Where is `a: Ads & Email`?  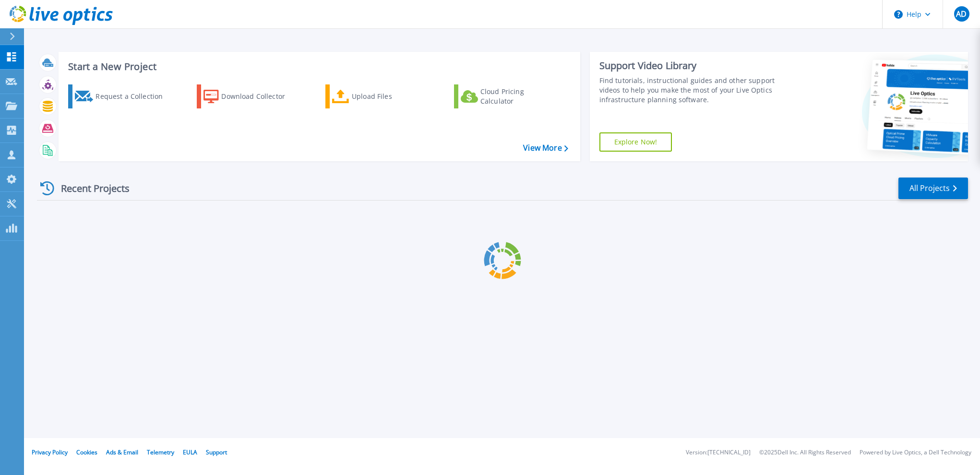
a: Ads & Email is located at coordinates (122, 452).